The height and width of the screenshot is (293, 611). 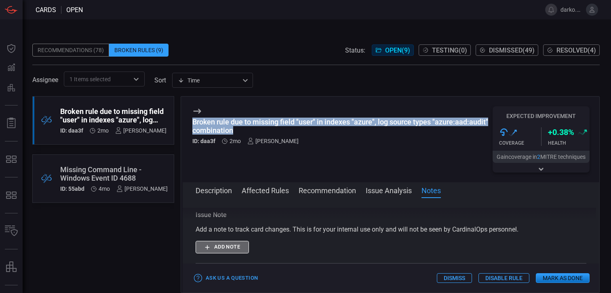 I want to click on button: Inventory, so click(x=11, y=231).